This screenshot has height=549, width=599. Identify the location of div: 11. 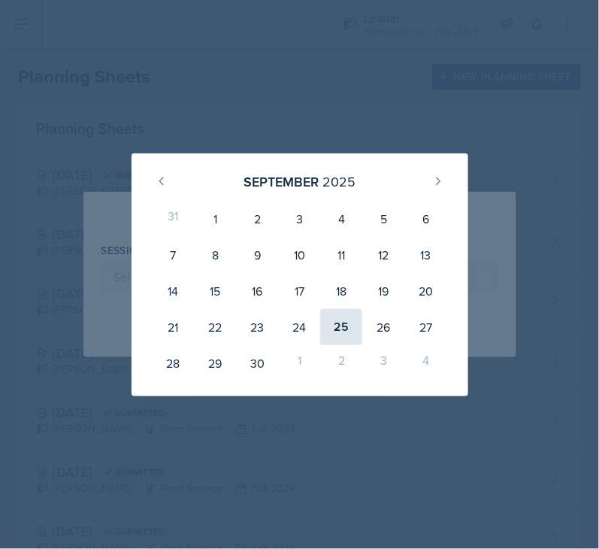
(341, 255).